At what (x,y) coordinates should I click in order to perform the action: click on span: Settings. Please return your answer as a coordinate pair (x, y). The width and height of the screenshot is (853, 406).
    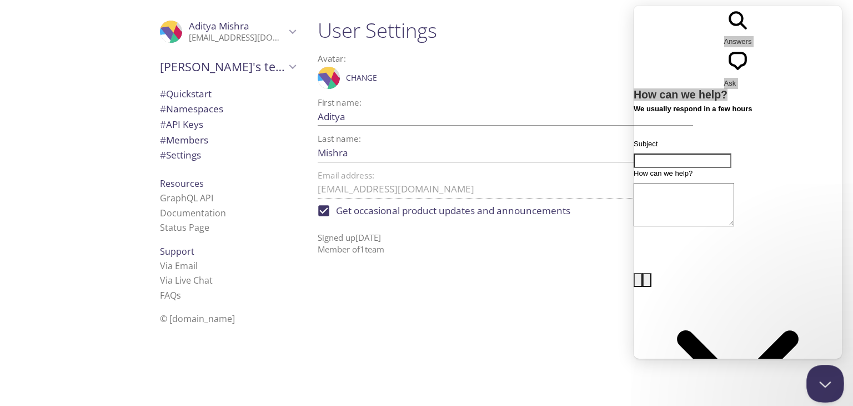
    Looking at the image, I should click on (181, 154).